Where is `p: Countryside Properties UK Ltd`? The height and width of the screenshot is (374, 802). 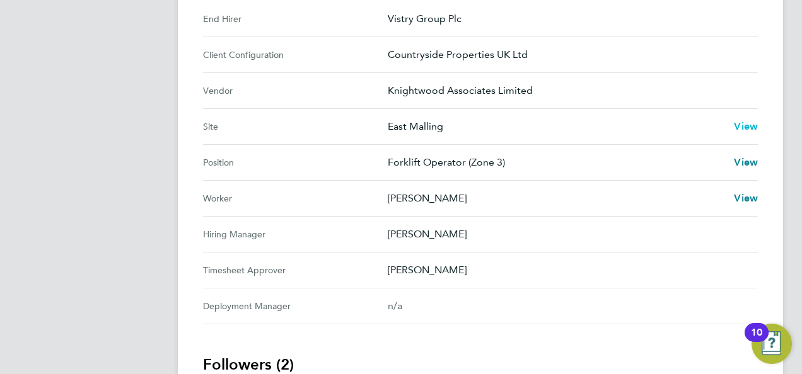
p: Countryside Properties UK Ltd is located at coordinates (567, 55).